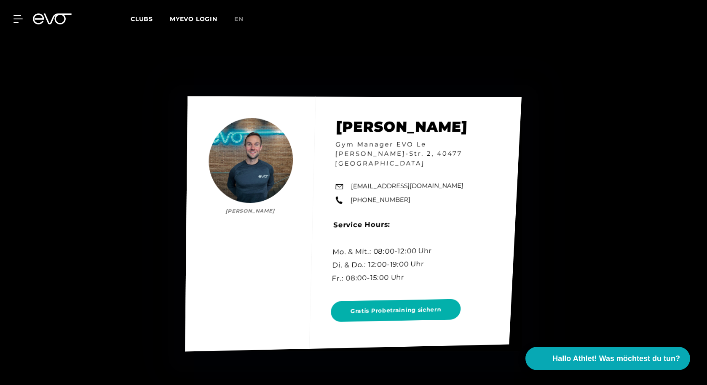 The height and width of the screenshot is (385, 707). Describe the element at coordinates (141, 19) in the screenshot. I see `span: Clubs` at that location.